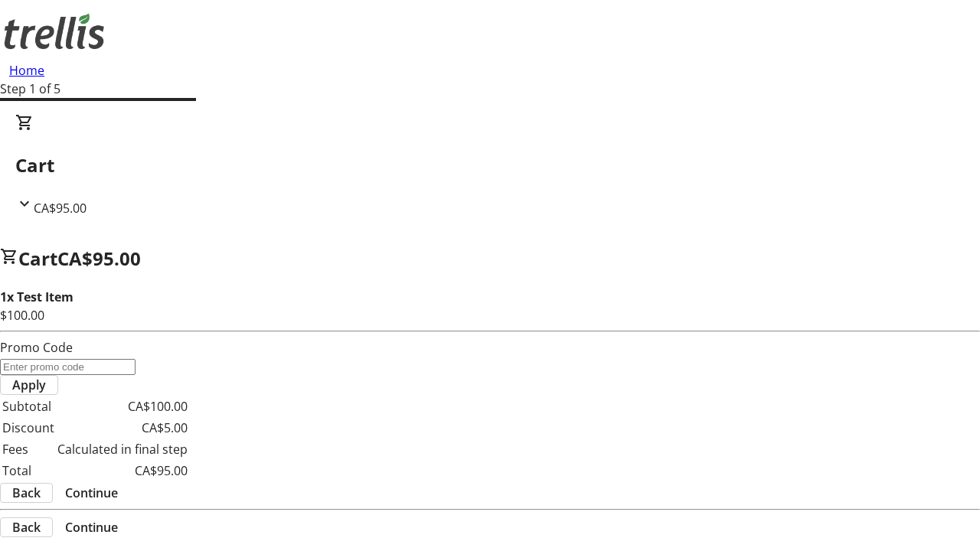 Image resolution: width=980 pixels, height=551 pixels. I want to click on td: CA$100.00, so click(122, 407).